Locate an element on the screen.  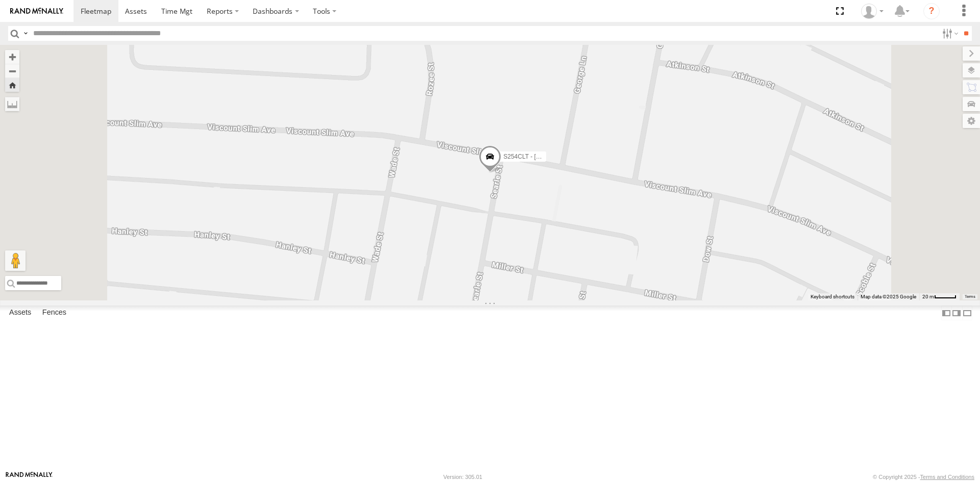
img: rand-logo.svg is located at coordinates (37, 11).